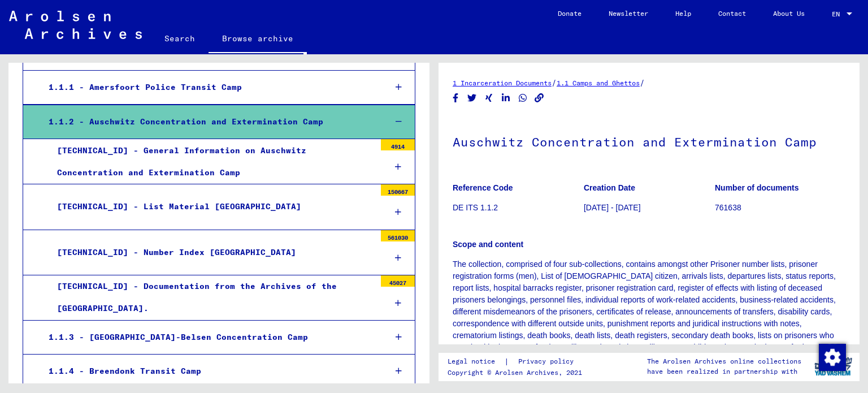 The image size is (868, 393). I want to click on button: Share on Facebook, so click(455, 98).